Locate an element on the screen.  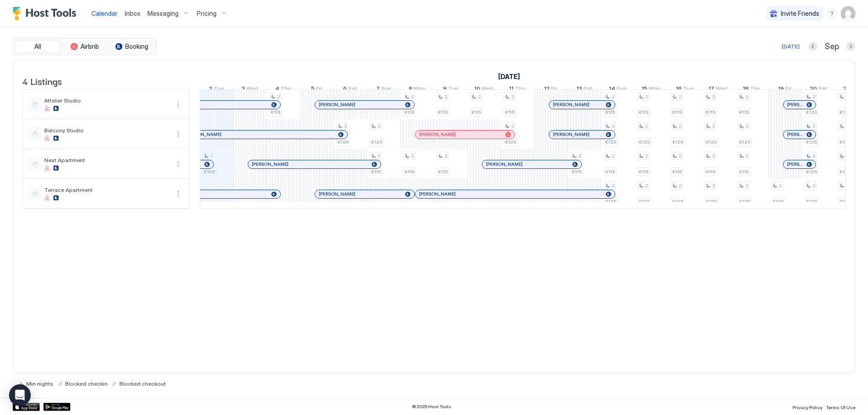
a: Inbox is located at coordinates (133, 13).